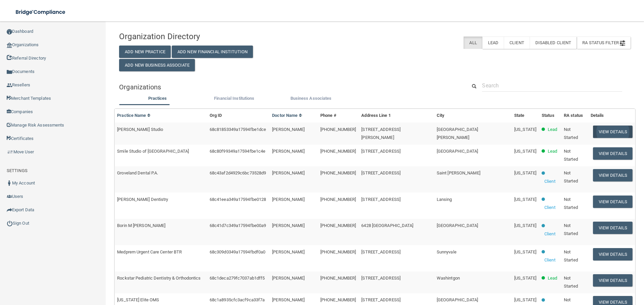 The height and width of the screenshot is (305, 644). Describe the element at coordinates (201, 36) in the screenshot. I see `h4: Organization Directory` at that location.